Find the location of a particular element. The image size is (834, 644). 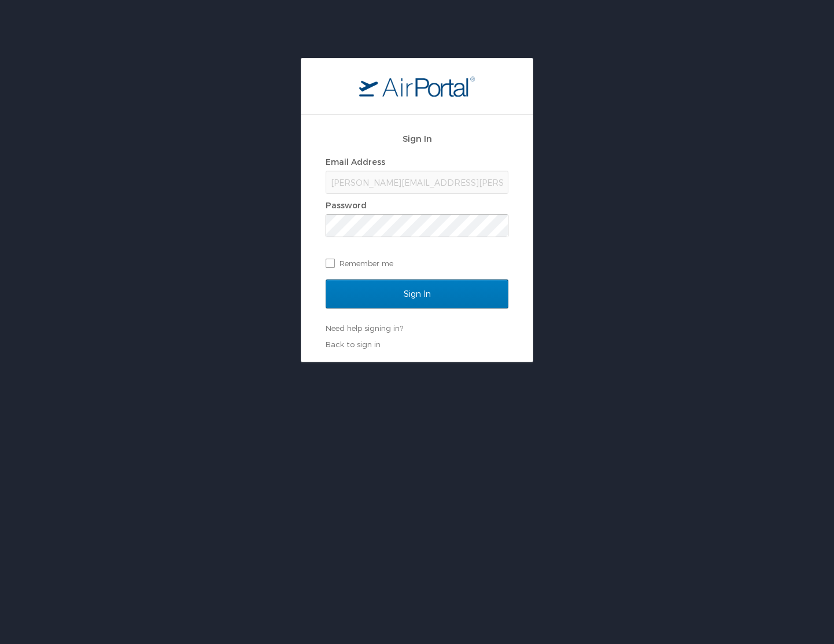

label: Password is located at coordinates (346, 204).